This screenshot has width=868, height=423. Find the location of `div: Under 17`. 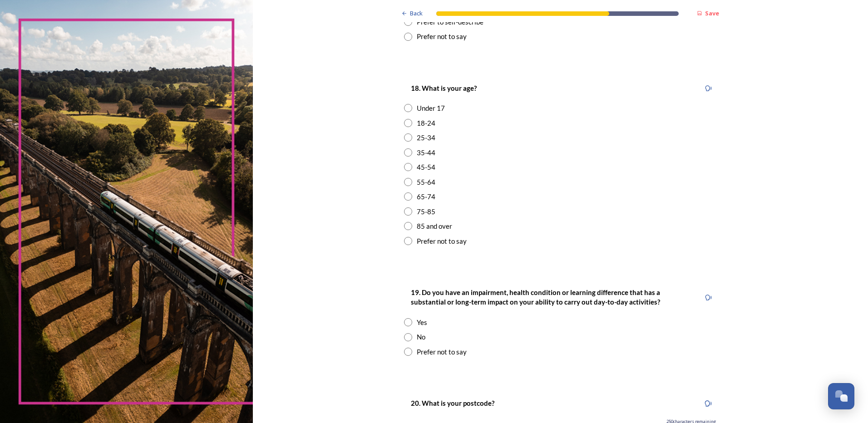

div: Under 17 is located at coordinates (431, 108).